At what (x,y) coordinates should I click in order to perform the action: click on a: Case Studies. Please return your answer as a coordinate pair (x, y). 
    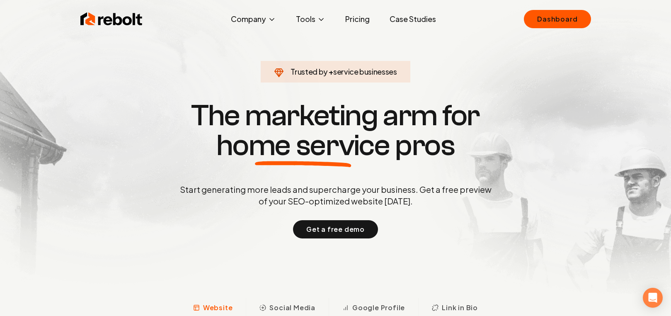
    Looking at the image, I should click on (413, 19).